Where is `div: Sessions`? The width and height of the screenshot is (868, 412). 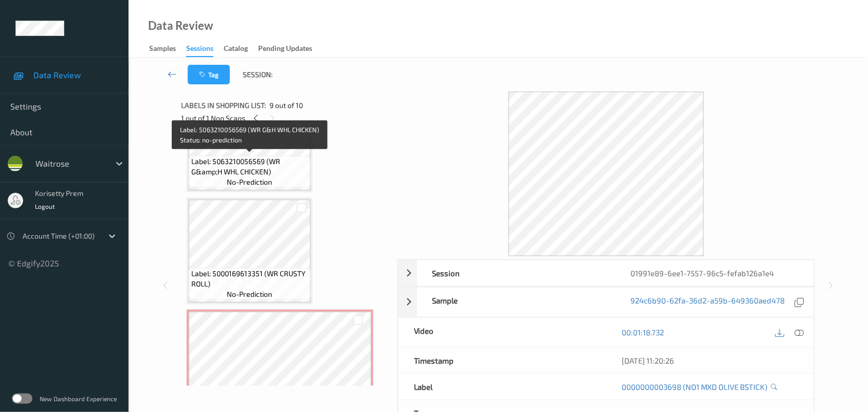 div: Sessions is located at coordinates (199, 50).